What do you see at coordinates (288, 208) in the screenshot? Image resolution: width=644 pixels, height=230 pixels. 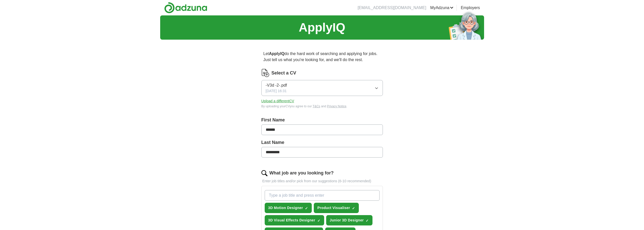 I see `button: 3D Motion Designer✓` at bounding box center [288, 208].